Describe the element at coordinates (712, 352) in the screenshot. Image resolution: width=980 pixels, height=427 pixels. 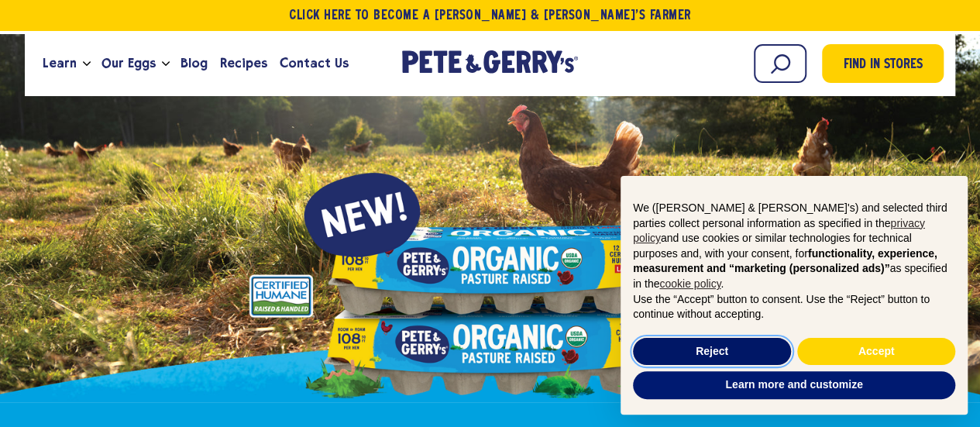
I see `button: Reject` at that location.